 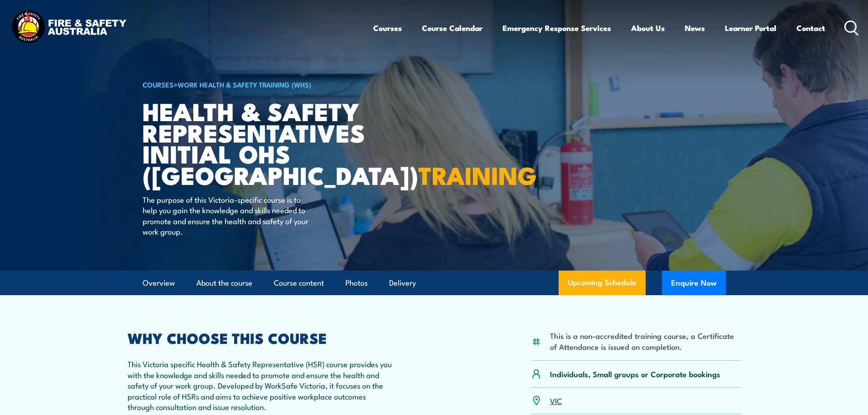 I want to click on a: Work Health & Safety Training (WHS), so click(x=245, y=84).